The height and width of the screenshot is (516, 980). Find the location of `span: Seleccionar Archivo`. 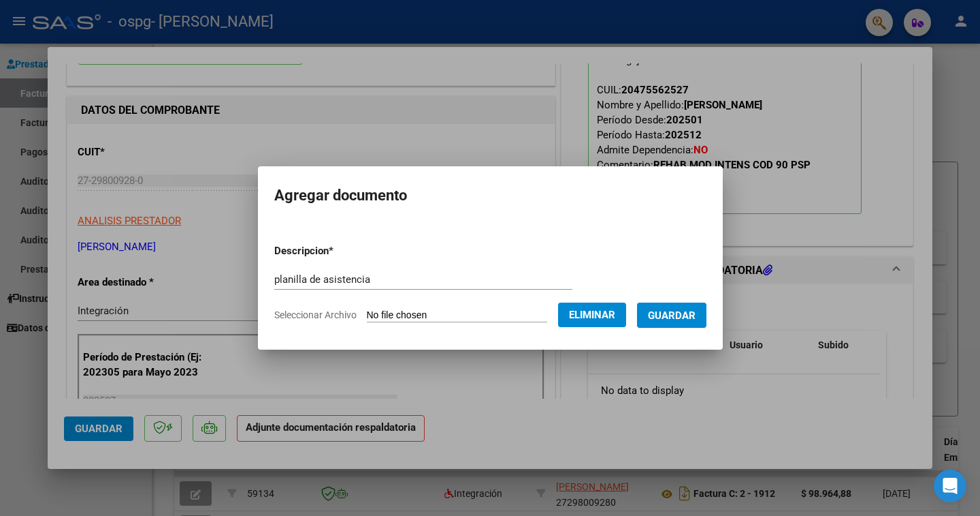

span: Seleccionar Archivo is located at coordinates (315, 315).